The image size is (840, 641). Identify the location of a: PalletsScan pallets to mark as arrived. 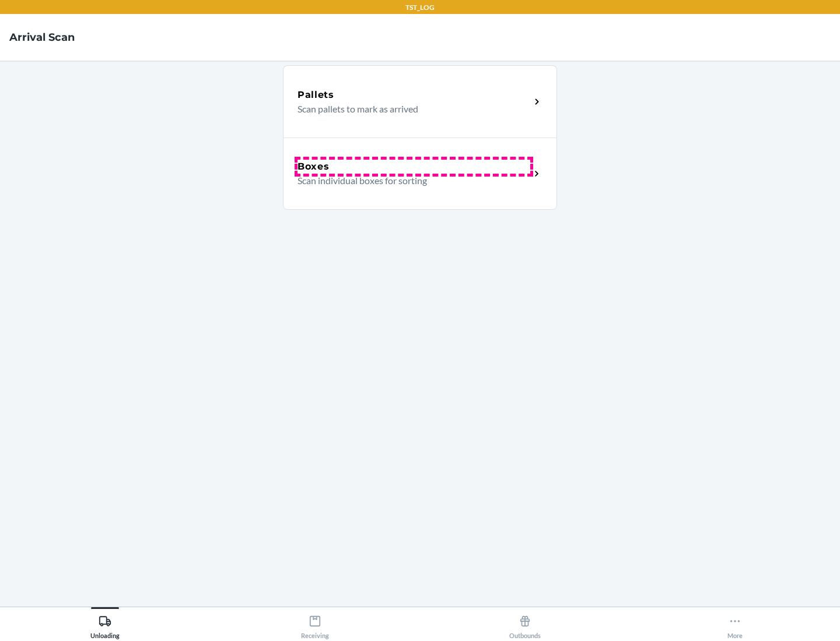
(420, 102).